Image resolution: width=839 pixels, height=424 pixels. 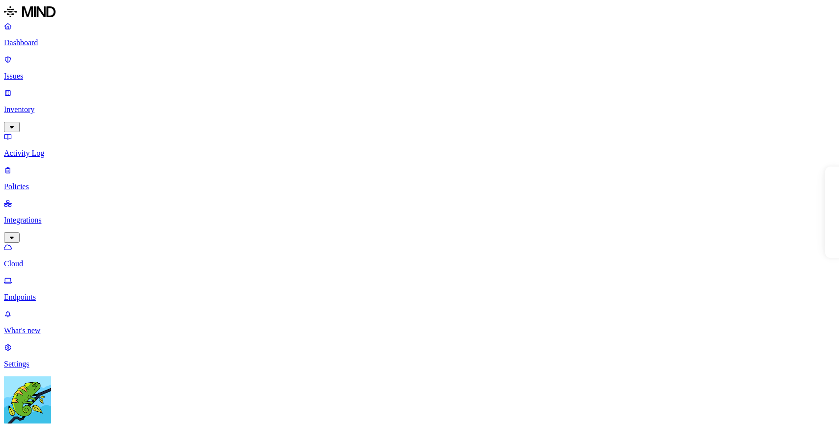 I want to click on a: Endpoints, so click(x=419, y=289).